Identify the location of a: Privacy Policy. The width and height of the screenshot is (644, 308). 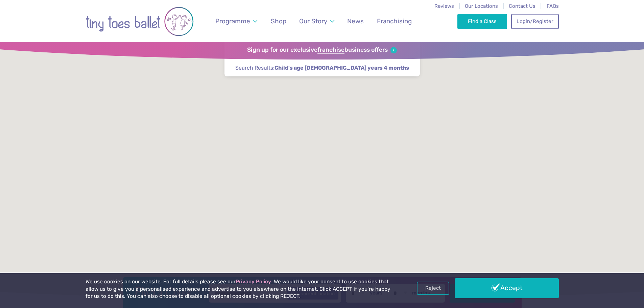
(253, 282).